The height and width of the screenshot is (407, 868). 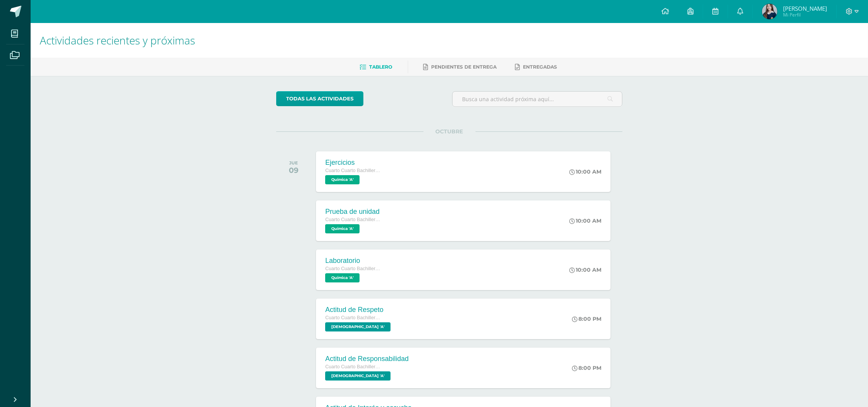 I want to click on a: Pendientes de entrega, so click(x=460, y=67).